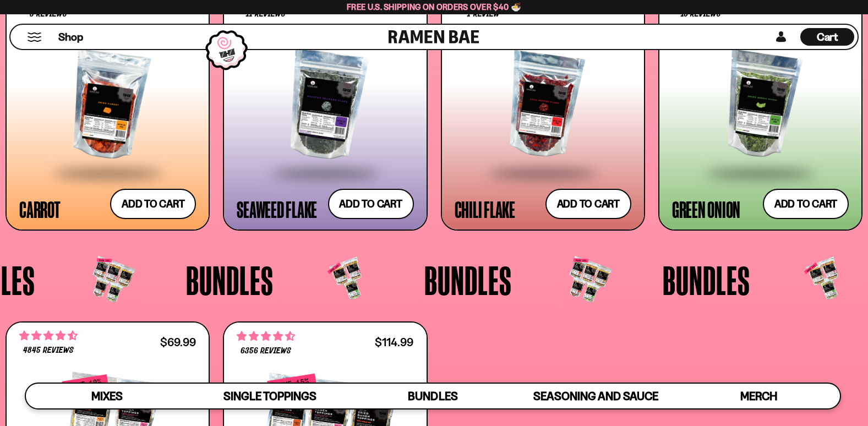 This screenshot has height=426, width=868. Describe the element at coordinates (596, 396) in the screenshot. I see `span: Seasoning and Sauce` at that location.